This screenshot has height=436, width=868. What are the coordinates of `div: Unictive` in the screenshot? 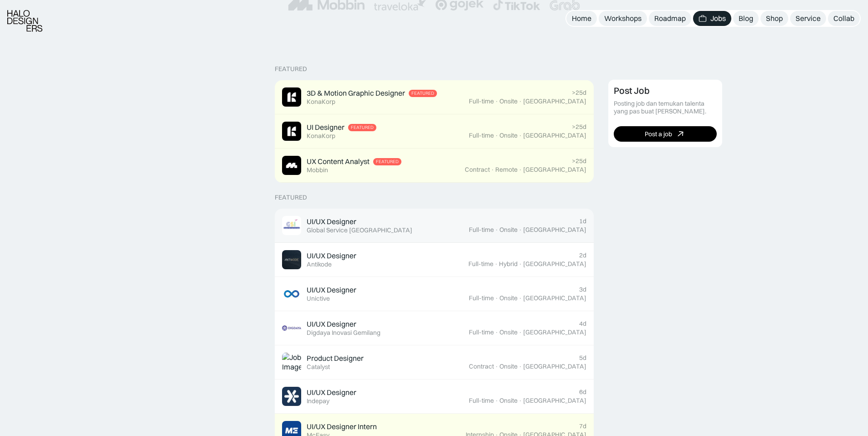 It's located at (318, 298).